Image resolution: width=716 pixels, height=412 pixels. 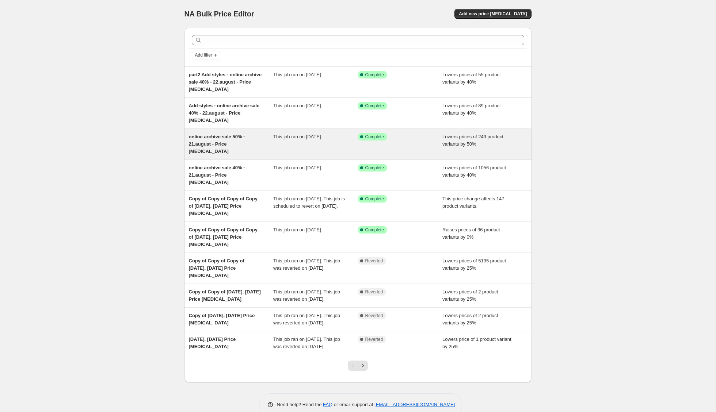 What do you see at coordinates (471, 233) in the screenshot?
I see `span: Raises prices of 36 product variants by 0%` at bounding box center [471, 233].